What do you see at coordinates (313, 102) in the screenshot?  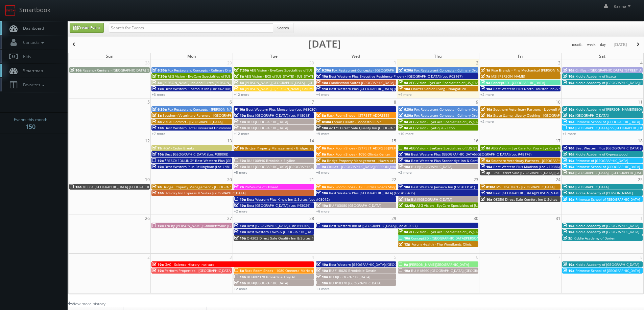 I see `span: 7` at bounding box center [313, 102].